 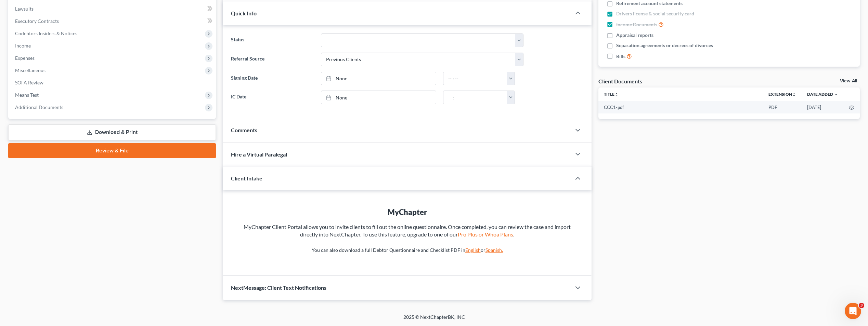 What do you see at coordinates (836, 95) in the screenshot?
I see `i: expand_more` at bounding box center [836, 95].